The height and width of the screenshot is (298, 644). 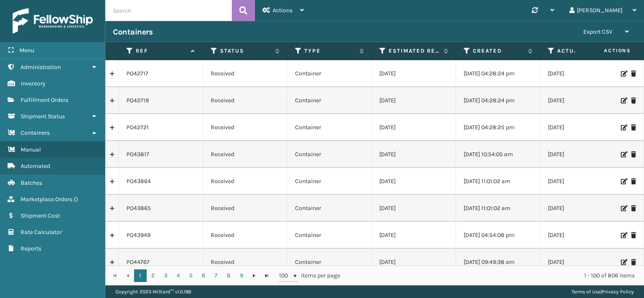 I want to click on a: PO43817, so click(x=138, y=155).